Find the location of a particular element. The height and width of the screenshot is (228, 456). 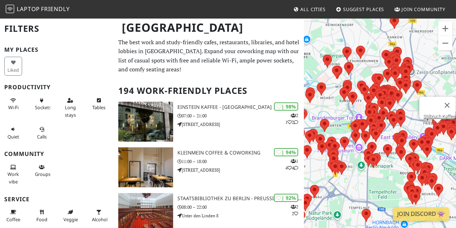

a: All Cities is located at coordinates (309, 9).